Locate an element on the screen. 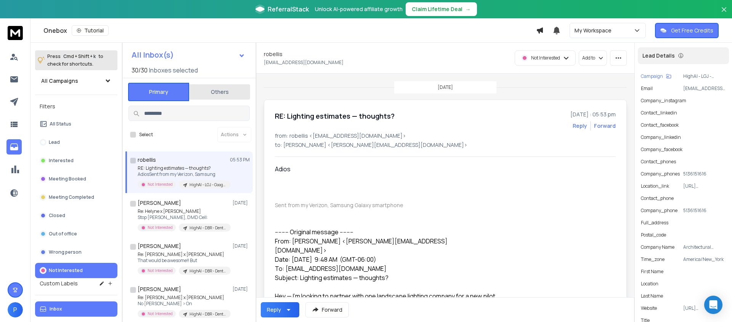  span: 30 / 30 is located at coordinates (140, 70).